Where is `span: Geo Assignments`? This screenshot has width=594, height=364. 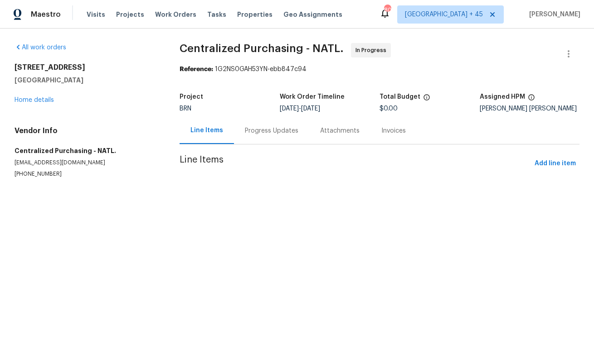 span: Geo Assignments is located at coordinates (313, 15).